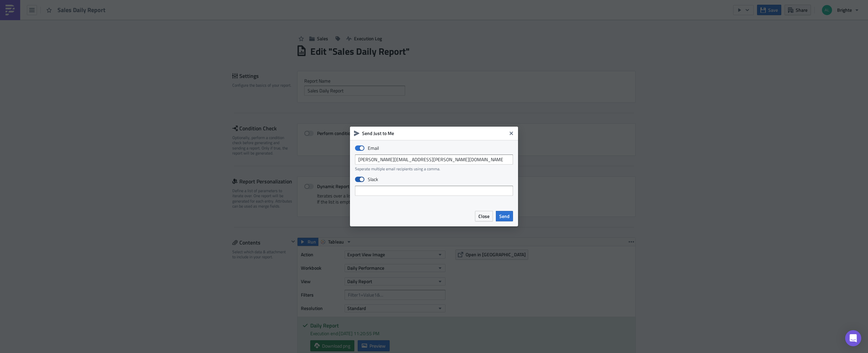 Image resolution: width=868 pixels, height=353 pixels. Describe the element at coordinates (434, 133) in the screenshot. I see `h6: Send Just to Me` at that location.